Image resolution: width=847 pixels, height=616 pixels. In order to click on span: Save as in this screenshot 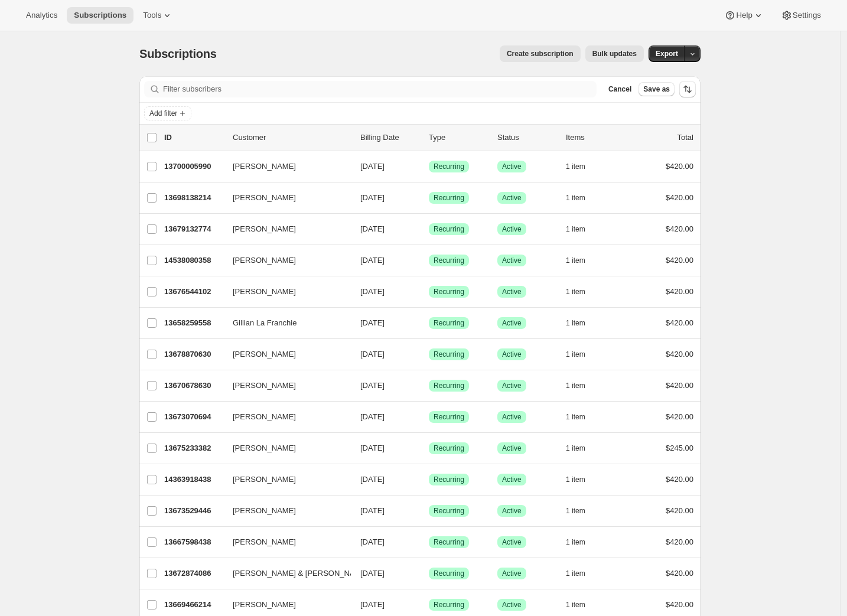, I will do `click(657, 89)`.